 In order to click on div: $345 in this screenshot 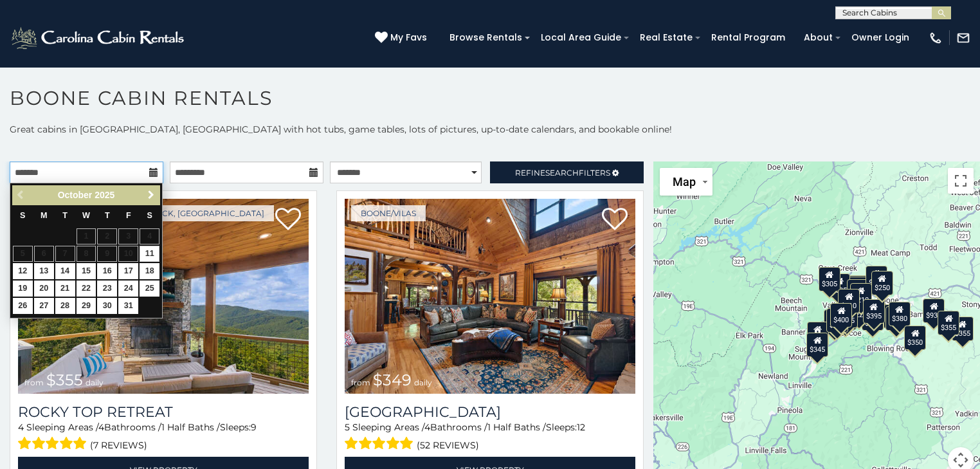, I will do `click(817, 344)`.